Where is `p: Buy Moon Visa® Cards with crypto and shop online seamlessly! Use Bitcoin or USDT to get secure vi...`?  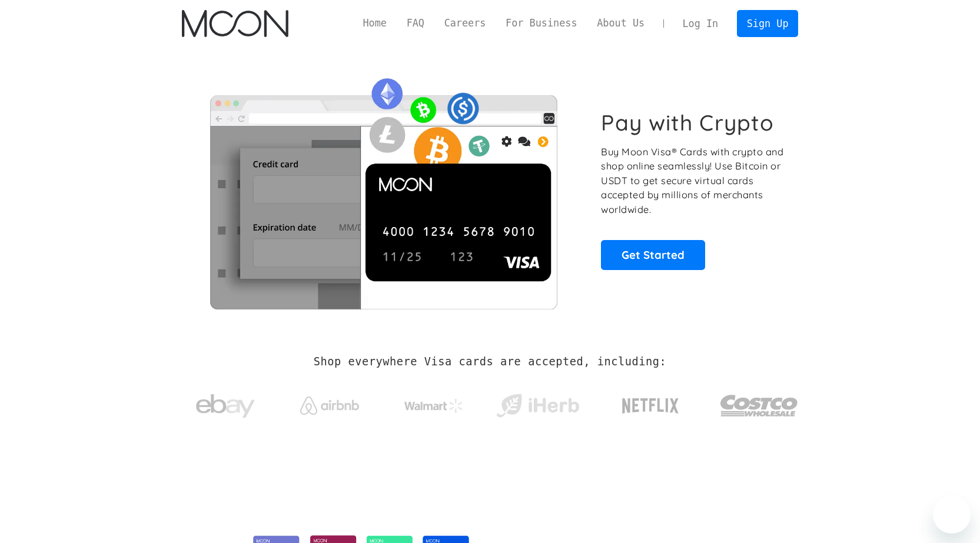
p: Buy Moon Visa® Cards with crypto and shop online seamlessly! Use Bitcoin or USDT to get secure vi... is located at coordinates (692, 181).